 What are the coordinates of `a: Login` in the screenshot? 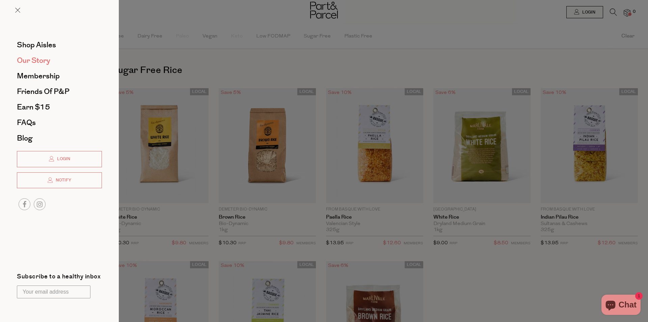 It's located at (59, 159).